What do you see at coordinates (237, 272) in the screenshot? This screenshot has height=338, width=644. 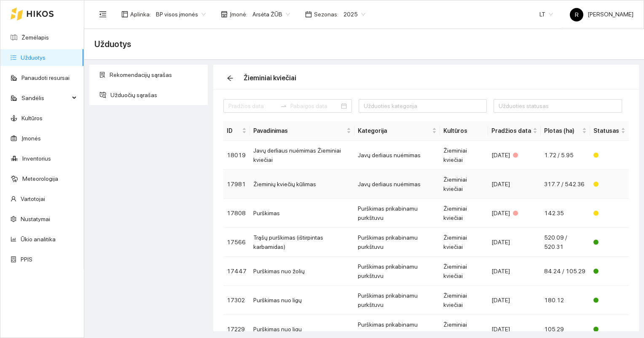 I see `td: 17447` at bounding box center [237, 272].